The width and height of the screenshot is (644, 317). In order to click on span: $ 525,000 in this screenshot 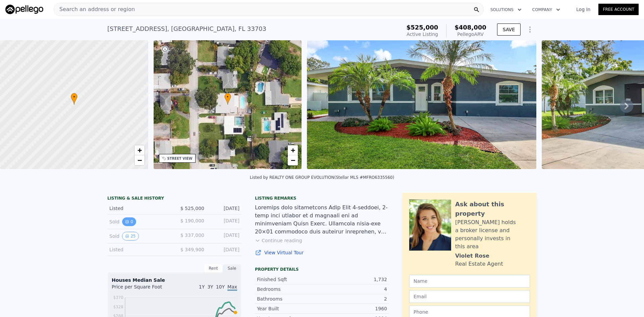, I will do `click(192, 208)`.